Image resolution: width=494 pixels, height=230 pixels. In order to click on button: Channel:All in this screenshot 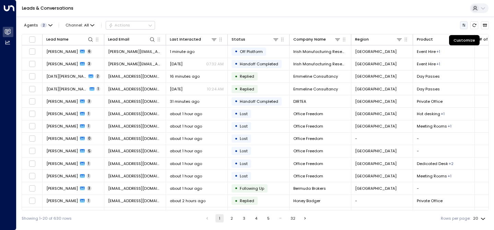, I will do `click(80, 25)`.